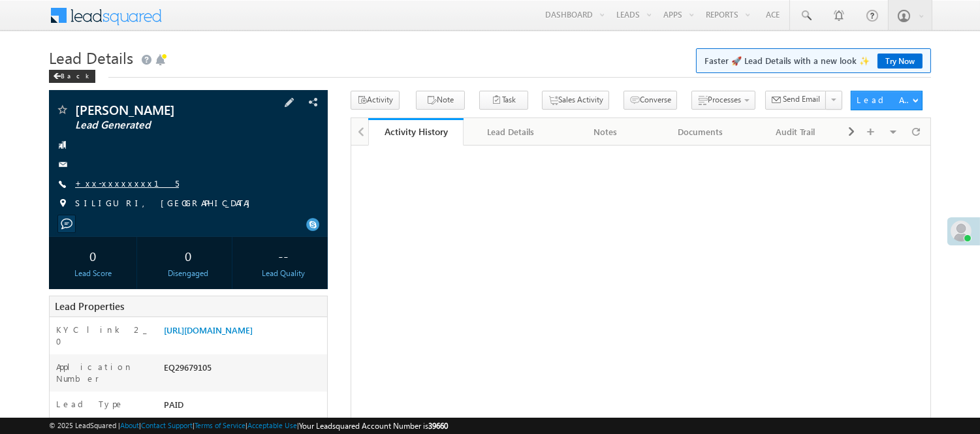  What do you see at coordinates (126, 183) in the screenshot?
I see `a: +xx-xxxxxxxx15` at bounding box center [126, 183].